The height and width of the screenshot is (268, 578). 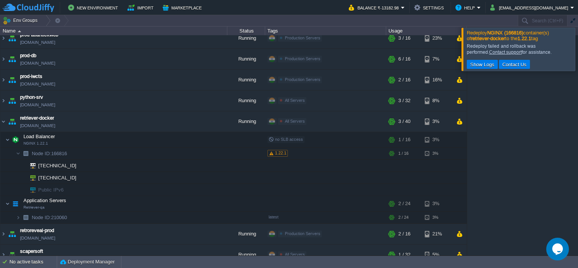 I want to click on a: prod-iwcts, so click(x=31, y=76).